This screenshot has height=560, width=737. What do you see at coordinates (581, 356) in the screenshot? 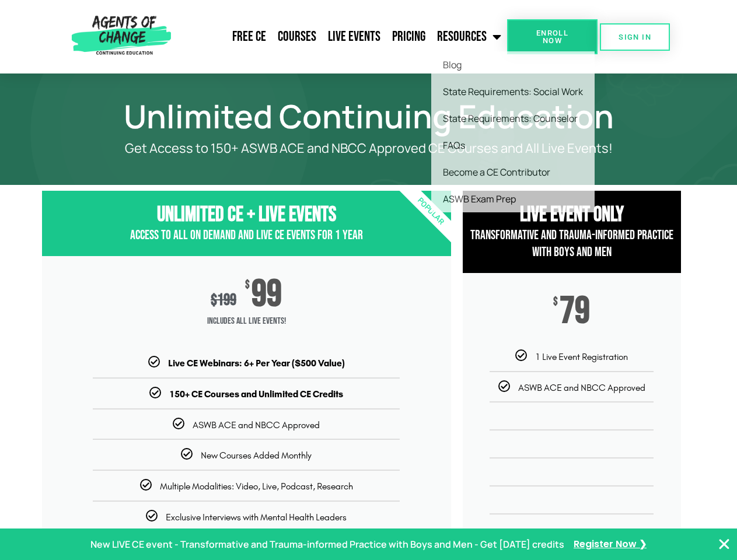
I see `span: 1 Live Event Registration` at bounding box center [581, 356].